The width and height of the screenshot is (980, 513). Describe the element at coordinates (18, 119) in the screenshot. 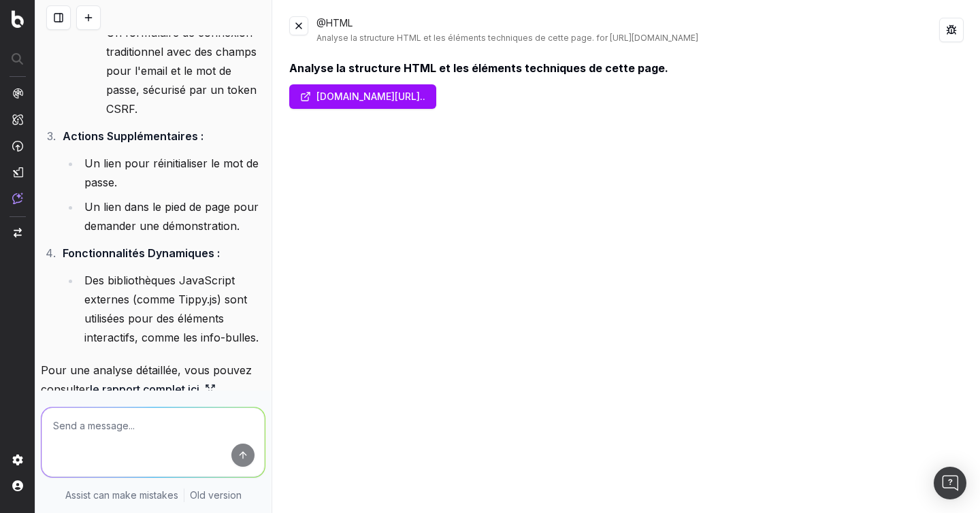

I see `img: Intelligence` at that location.